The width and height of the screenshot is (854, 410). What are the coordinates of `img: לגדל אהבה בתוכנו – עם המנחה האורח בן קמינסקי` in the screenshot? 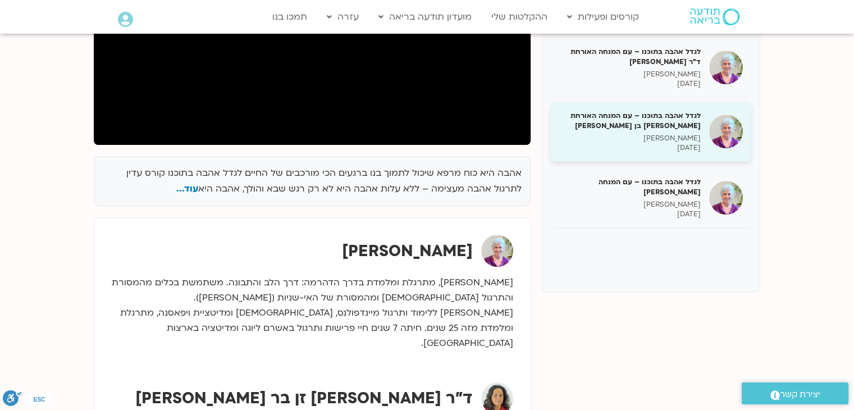 It's located at (726, 198).